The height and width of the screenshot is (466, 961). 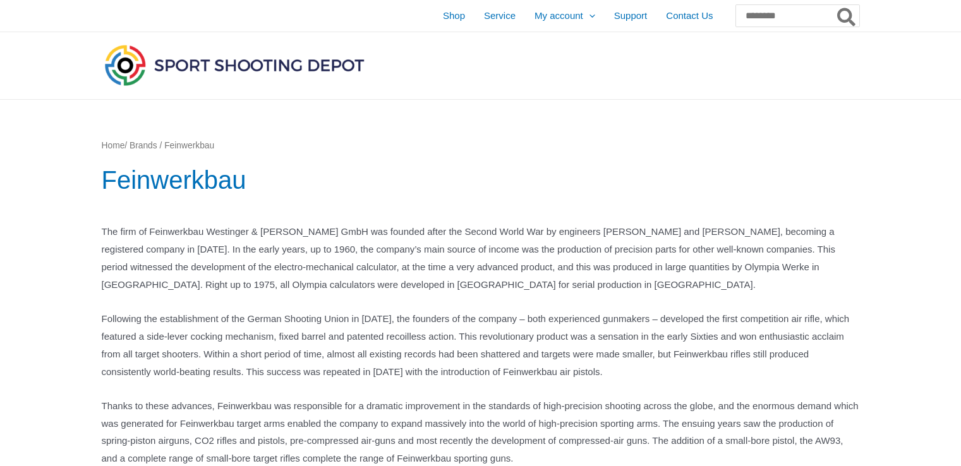 What do you see at coordinates (481, 180) in the screenshot?
I see `h1: Feinwerkbau` at bounding box center [481, 180].